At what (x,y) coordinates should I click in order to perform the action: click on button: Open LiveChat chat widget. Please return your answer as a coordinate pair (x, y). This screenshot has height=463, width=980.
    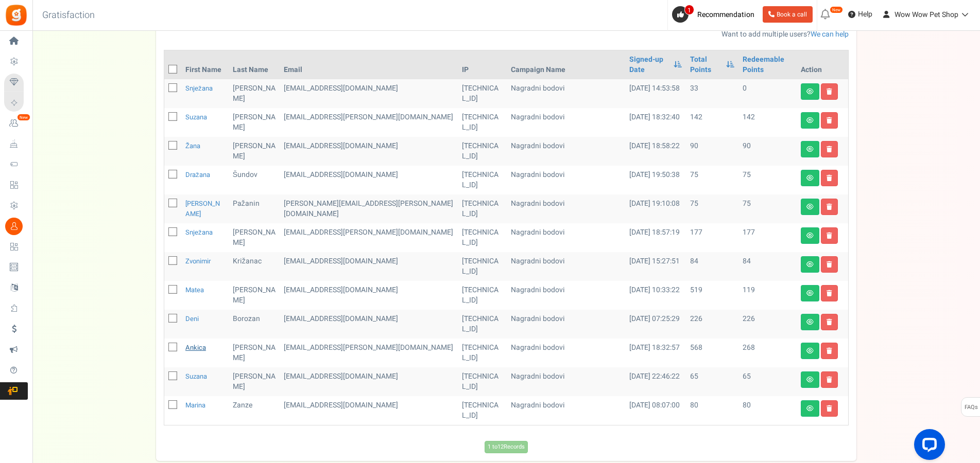
    Looking at the image, I should click on (23, 20).